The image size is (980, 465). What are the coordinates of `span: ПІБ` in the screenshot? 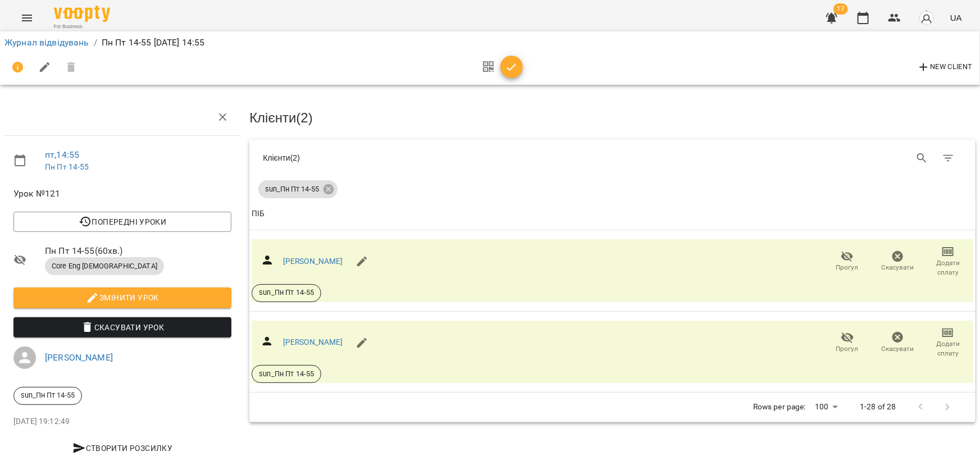 It's located at (613, 214).